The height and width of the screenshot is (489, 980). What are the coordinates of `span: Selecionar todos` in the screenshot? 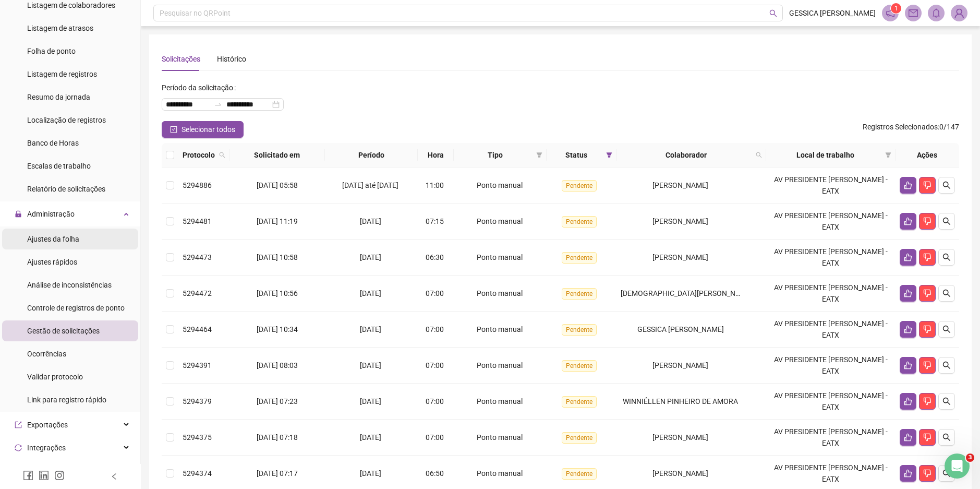 It's located at (208, 130).